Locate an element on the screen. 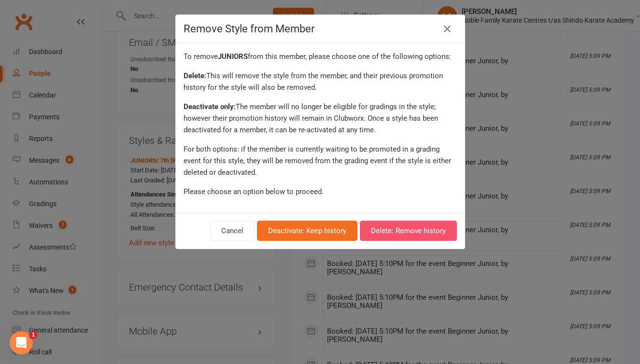 Image resolution: width=640 pixels, height=364 pixels. button: Delete: Remove history is located at coordinates (408, 231).